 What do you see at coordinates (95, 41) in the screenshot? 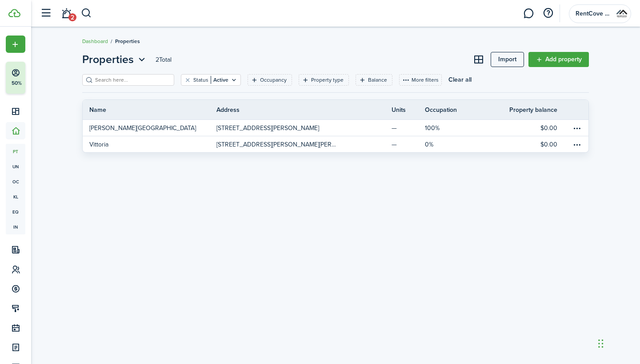
I see `a: Dashboard` at bounding box center [95, 41].